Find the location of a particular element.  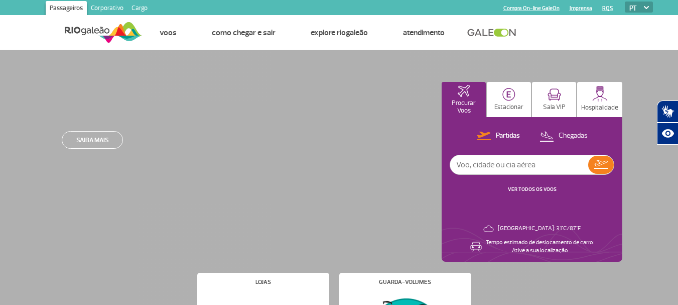

p: Partidas is located at coordinates (508, 136).